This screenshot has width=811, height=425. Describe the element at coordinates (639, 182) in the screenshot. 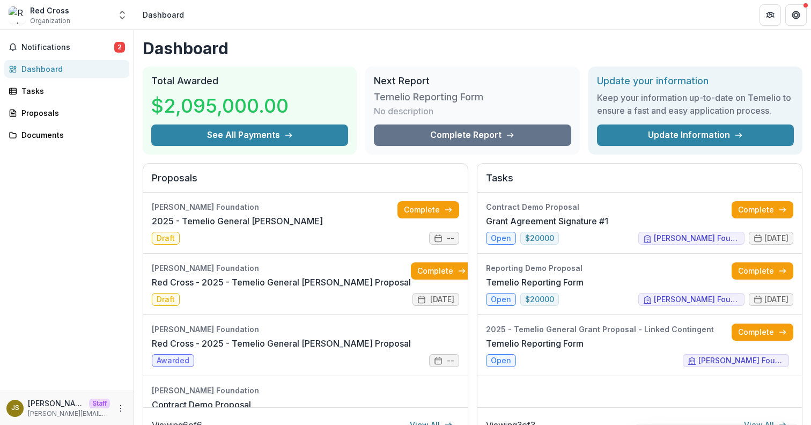

I see `h2: Tasks` at that location.